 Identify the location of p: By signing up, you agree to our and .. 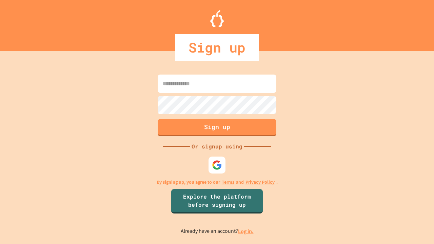
(217, 182).